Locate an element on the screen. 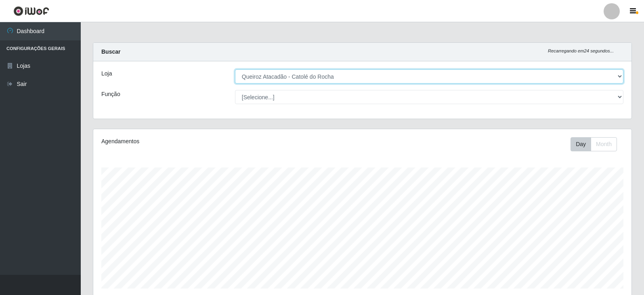  div: First group is located at coordinates (594, 144).